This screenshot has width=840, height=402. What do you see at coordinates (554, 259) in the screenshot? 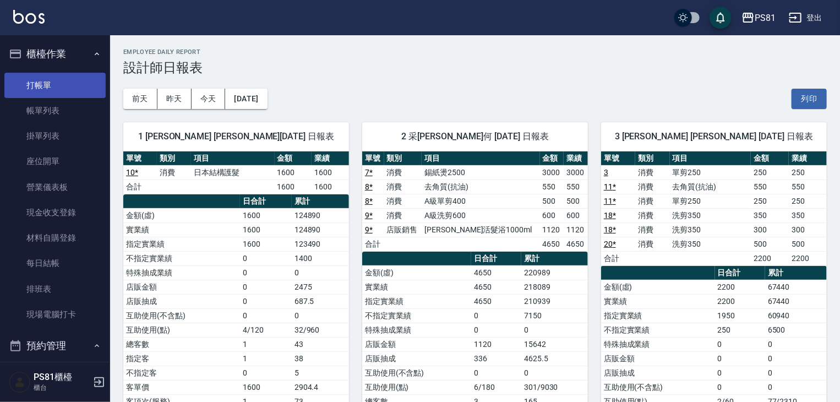
I see `th: 累計` at bounding box center [554, 259].